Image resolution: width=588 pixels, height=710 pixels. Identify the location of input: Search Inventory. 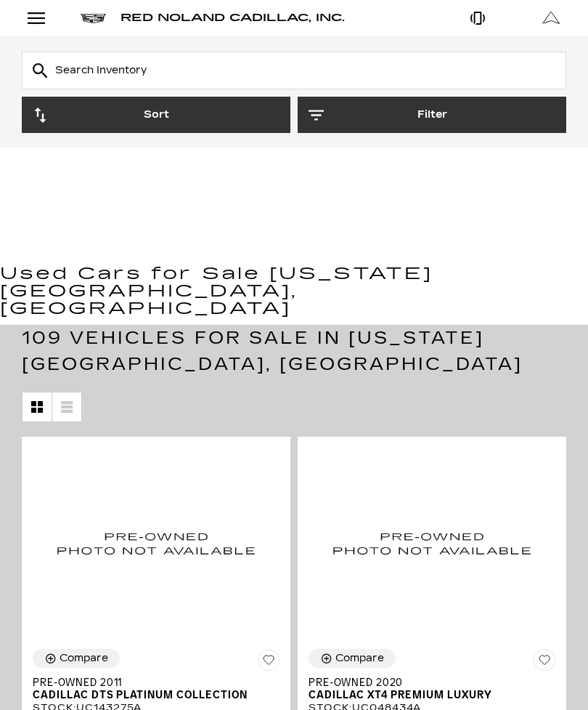
(294, 71).